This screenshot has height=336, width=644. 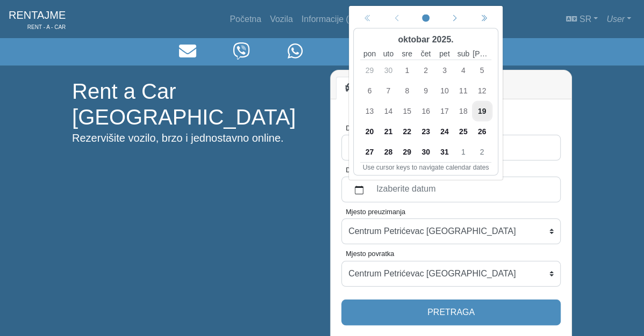 What do you see at coordinates (444, 70) in the screenshot?
I see `div: petak, 3. oktobar 2025.` at bounding box center [444, 70].